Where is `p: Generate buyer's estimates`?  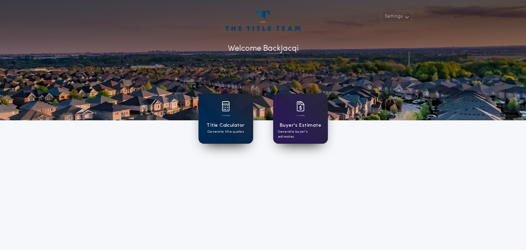
p: Generate buyer's estimates is located at coordinates (301, 134).